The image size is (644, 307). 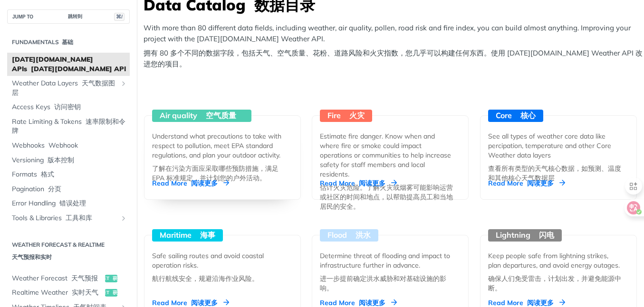 I want to click on span: Webhooks, so click(x=69, y=146).